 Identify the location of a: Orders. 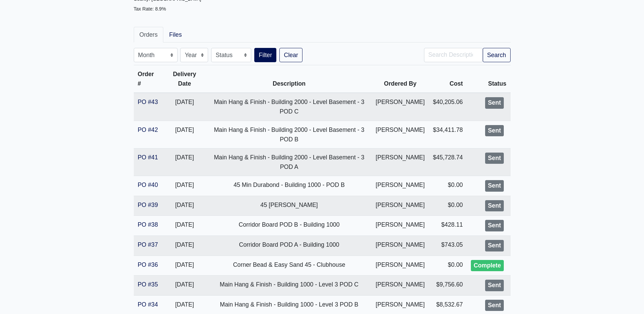
(149, 35).